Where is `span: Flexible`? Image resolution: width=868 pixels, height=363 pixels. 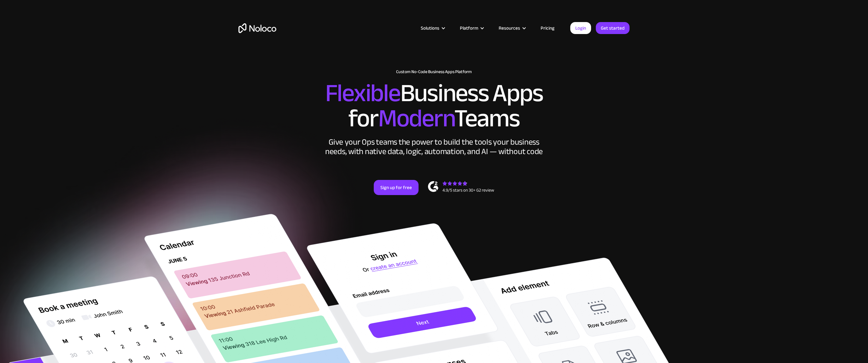
span: Flexible is located at coordinates (362, 93).